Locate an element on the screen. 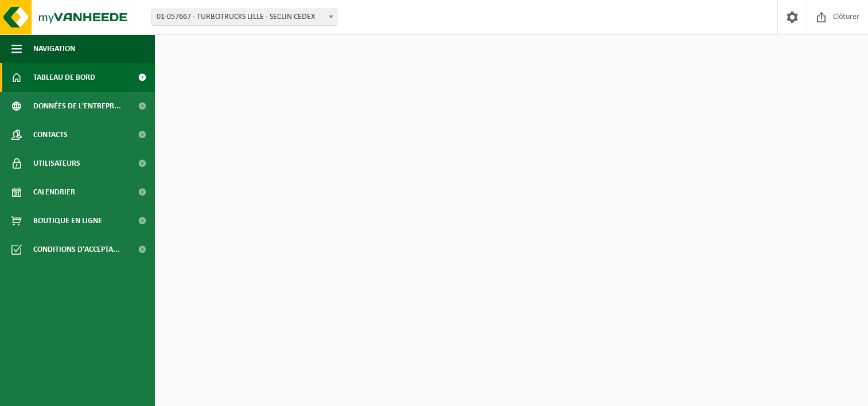 This screenshot has height=406, width=868. span: Utilisateurs is located at coordinates (57, 163).